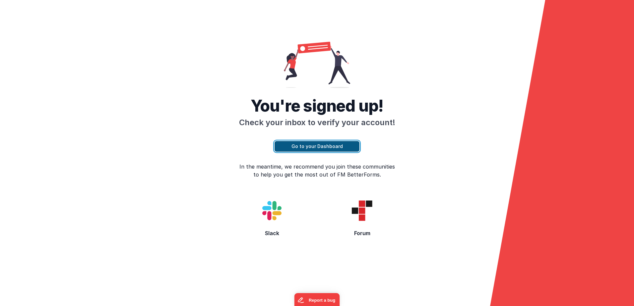 The image size is (634, 306). I want to click on h4: You're signed up!, so click(317, 106).